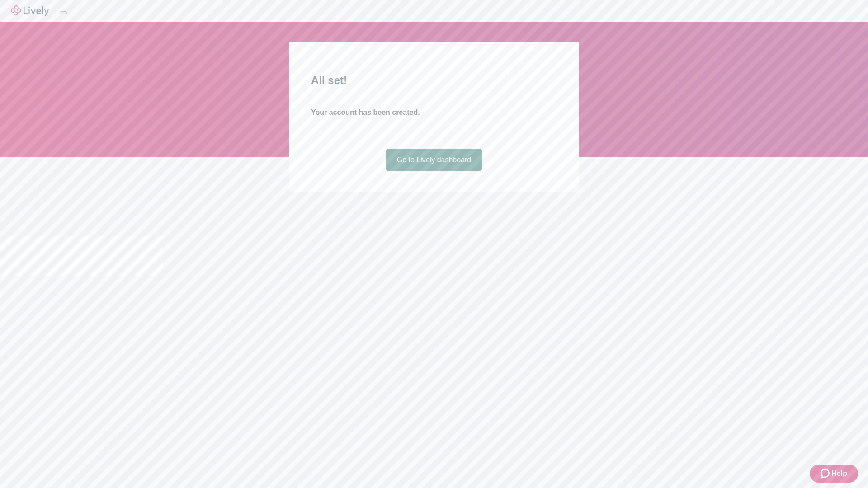  I want to click on svg: Zendesk support icon, so click(826, 473).